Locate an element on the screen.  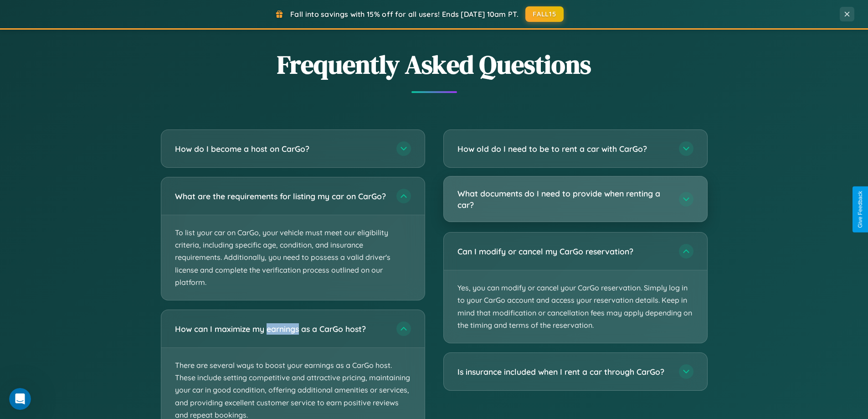
p: Yes, you can modify or cancel your CarGo reservation. Simply log in to your CarGo account and acc... is located at coordinates (576, 307).